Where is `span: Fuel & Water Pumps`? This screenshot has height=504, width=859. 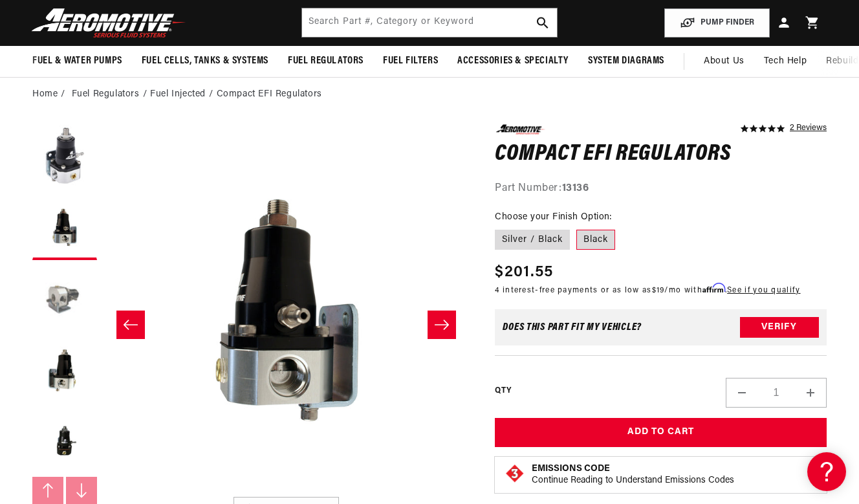 span: Fuel & Water Pumps is located at coordinates (77, 61).